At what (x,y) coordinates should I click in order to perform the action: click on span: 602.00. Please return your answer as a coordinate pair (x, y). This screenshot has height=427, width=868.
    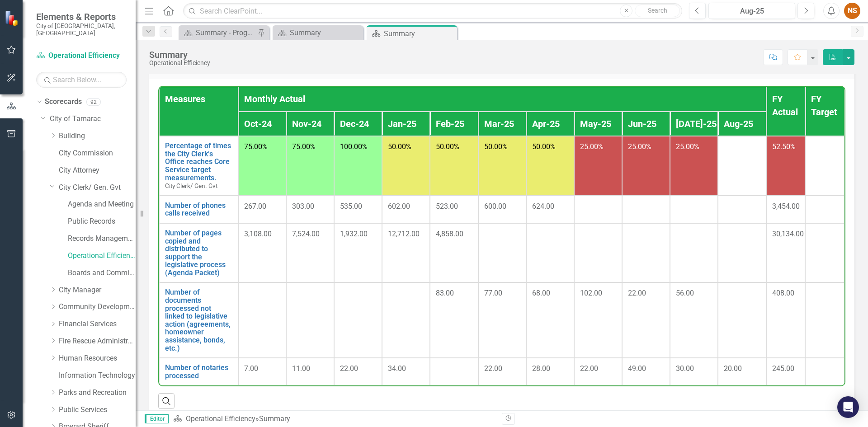
    Looking at the image, I should click on (399, 206).